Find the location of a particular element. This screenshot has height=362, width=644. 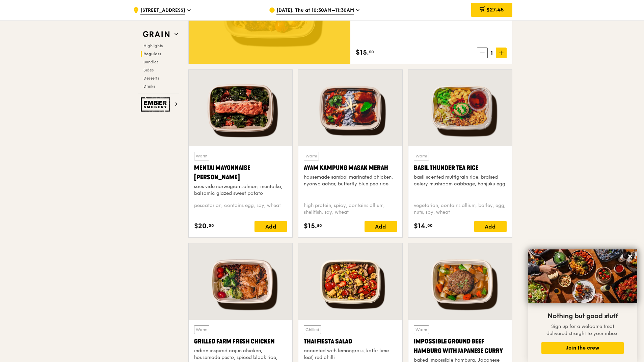

div: housemade sambal marinated chicken, nyonya achar, butterfly blue pea rice is located at coordinates (350, 181).